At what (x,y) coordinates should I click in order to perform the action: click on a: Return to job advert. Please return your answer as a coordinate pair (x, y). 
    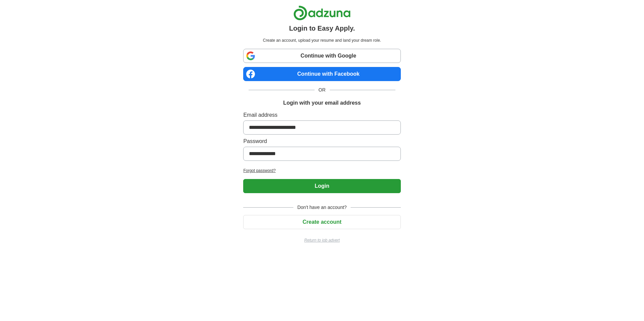
    Looking at the image, I should click on (321, 240).